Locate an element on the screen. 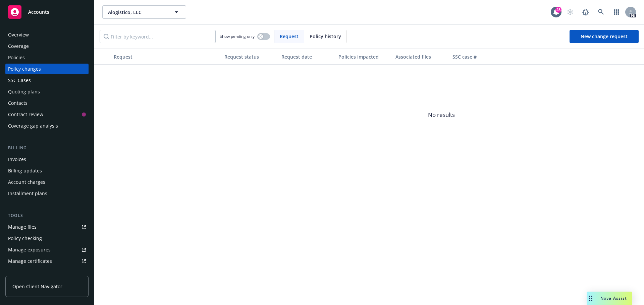 The image size is (644, 305). a: Coverage is located at coordinates (47, 46).